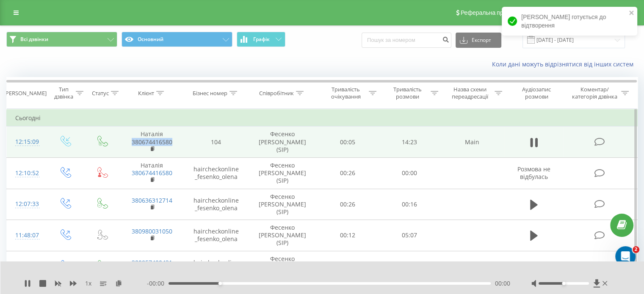 The image size is (644, 294). What do you see at coordinates (409, 173) in the screenshot?
I see `td: 00:00` at bounding box center [409, 173].